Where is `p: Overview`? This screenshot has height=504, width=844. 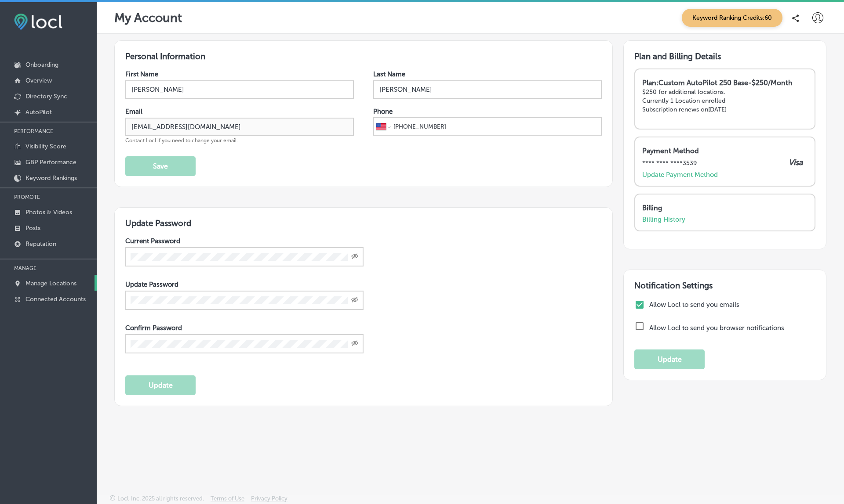 p: Overview is located at coordinates (38, 80).